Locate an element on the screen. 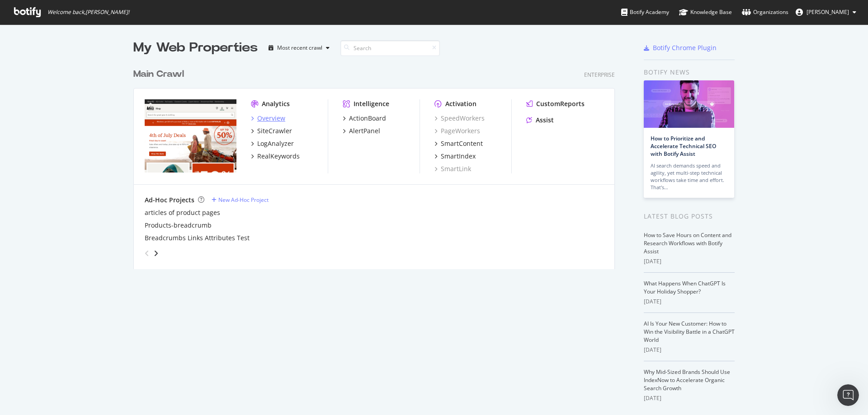 The width and height of the screenshot is (868, 415). div: articles of product pages is located at coordinates (182, 213).